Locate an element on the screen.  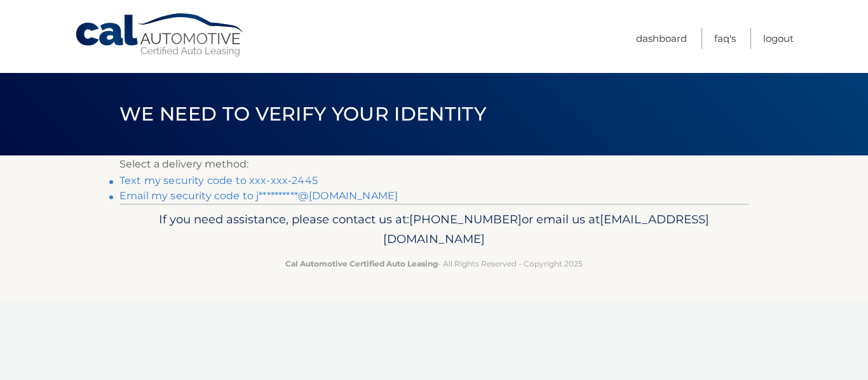
p: Select a delivery method: is located at coordinates (434, 165).